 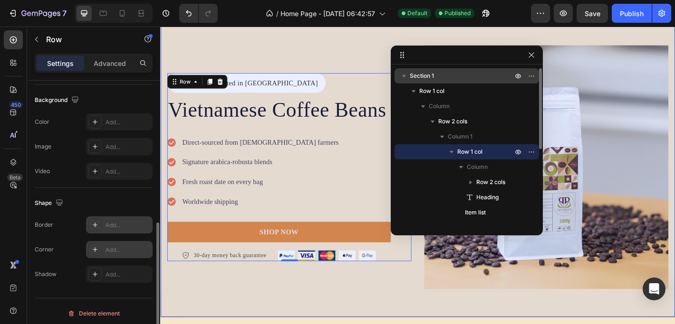 What do you see at coordinates (457, 13) in the screenshot?
I see `span: Published` at bounding box center [457, 13].